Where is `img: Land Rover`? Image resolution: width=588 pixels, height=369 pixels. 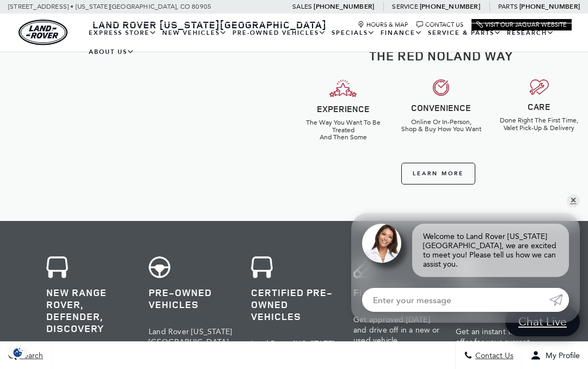 img: Land Rover is located at coordinates (43, 32).